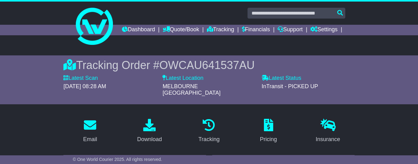  I want to click on a: Settings, so click(324, 30).